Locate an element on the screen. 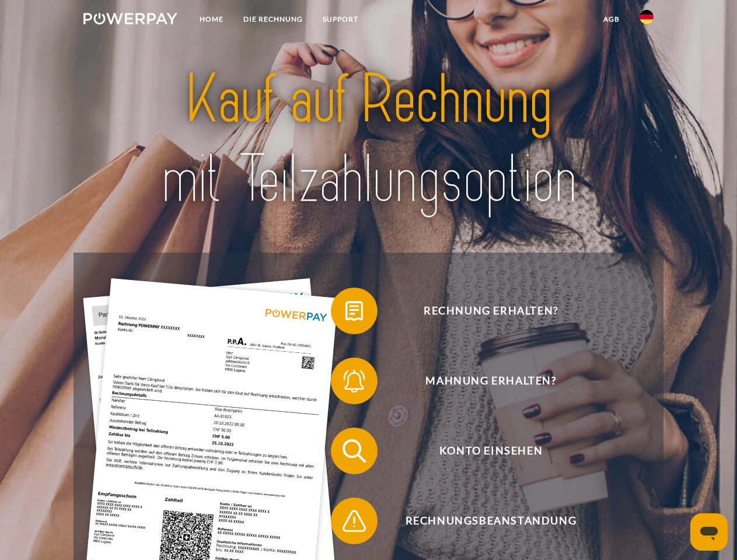 The height and width of the screenshot is (560, 737). a: Konto einsehen is located at coordinates (483, 451).